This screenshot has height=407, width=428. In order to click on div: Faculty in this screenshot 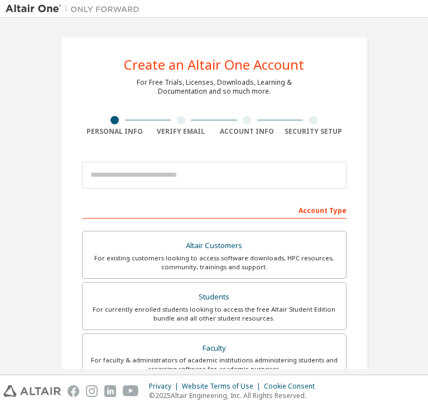, I will do `click(214, 349)`.